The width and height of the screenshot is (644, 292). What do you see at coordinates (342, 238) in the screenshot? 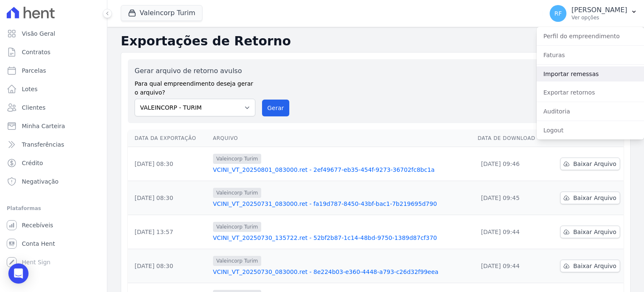
I see `a: VCINI_VT_20250730_135722.ret - 52bf2b87-1c14-48bd-9750-1389d87cf370` at bounding box center [342, 238].